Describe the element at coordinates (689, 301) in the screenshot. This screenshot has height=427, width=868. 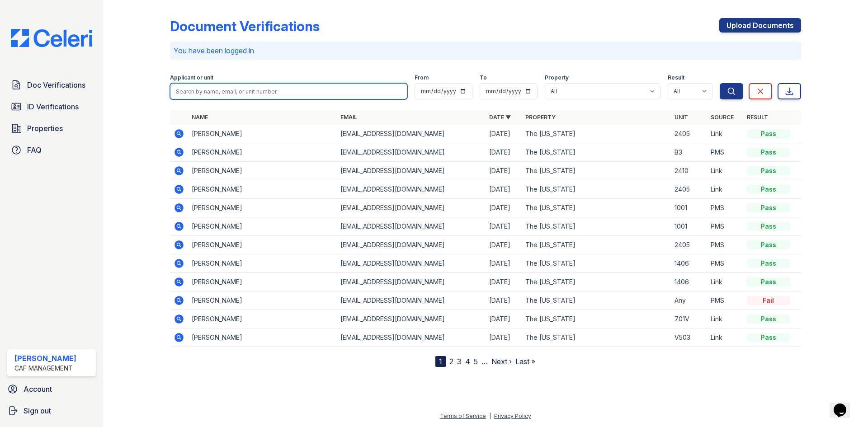
I see `td: Any` at that location.